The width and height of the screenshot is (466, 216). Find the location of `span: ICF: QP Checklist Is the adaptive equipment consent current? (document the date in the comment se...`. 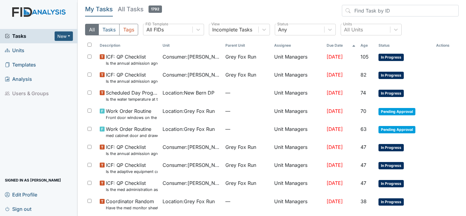

span: ICF: QP Checklist Is the adaptive equipment consent current? (document the date in the comment se... is located at coordinates (132, 168).